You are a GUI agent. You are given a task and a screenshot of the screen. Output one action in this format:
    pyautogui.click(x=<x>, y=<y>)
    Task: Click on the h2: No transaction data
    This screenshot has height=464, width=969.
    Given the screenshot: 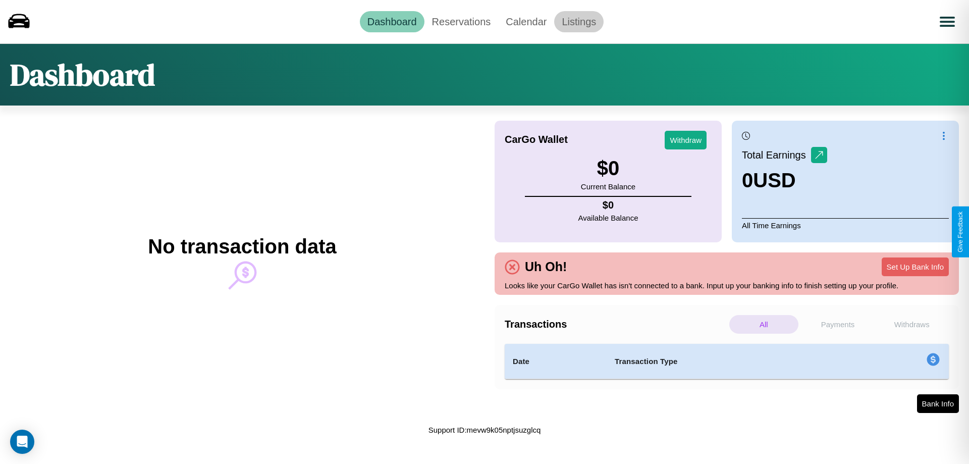 What is the action you would take?
    pyautogui.click(x=242, y=246)
    